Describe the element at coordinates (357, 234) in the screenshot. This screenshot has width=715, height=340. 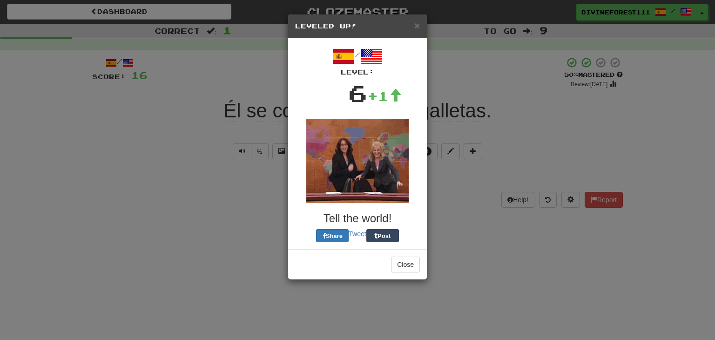
I see `a: Tweet` at that location.